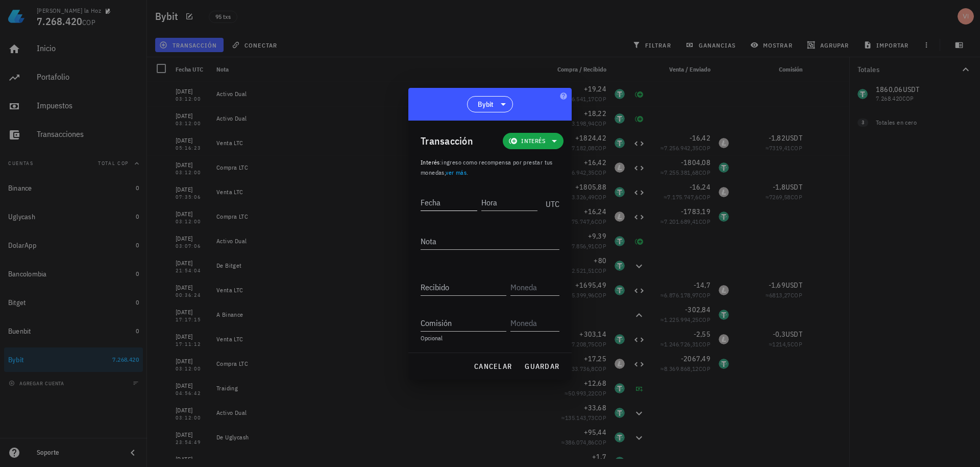 The width and height of the screenshot is (980, 467). What do you see at coordinates (447, 141) in the screenshot?
I see `div: Transacción` at bounding box center [447, 141].